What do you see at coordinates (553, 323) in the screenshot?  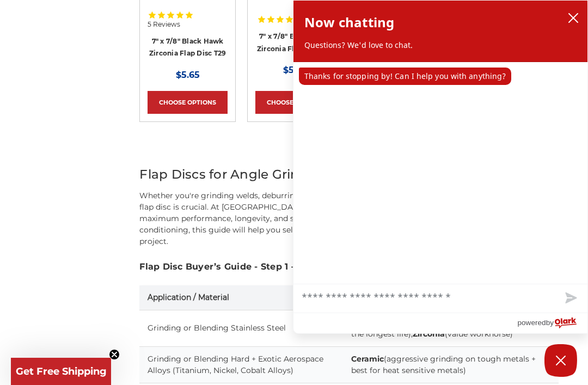 I see `a: Powered by Olark` at bounding box center [553, 323].